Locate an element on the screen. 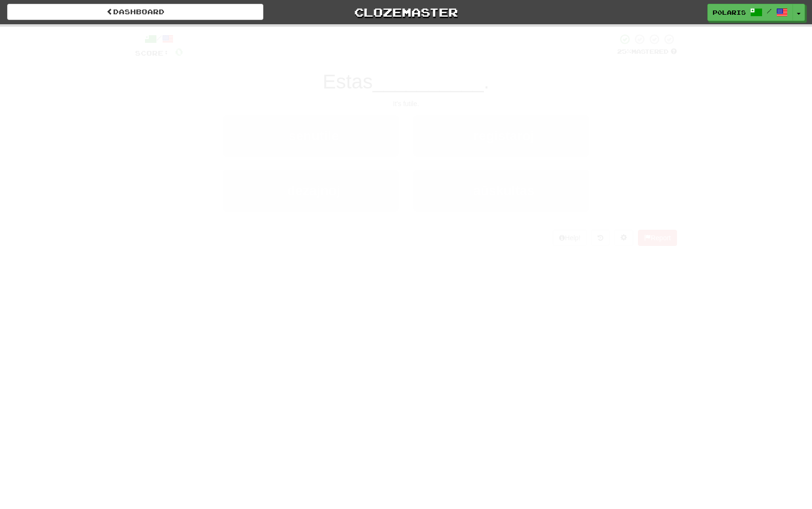 The image size is (812, 509). small: 1 . is located at coordinates (286, 138).